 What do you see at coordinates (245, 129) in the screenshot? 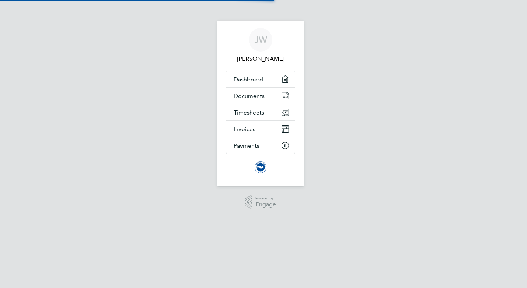
I see `span: Invoices` at bounding box center [245, 129].